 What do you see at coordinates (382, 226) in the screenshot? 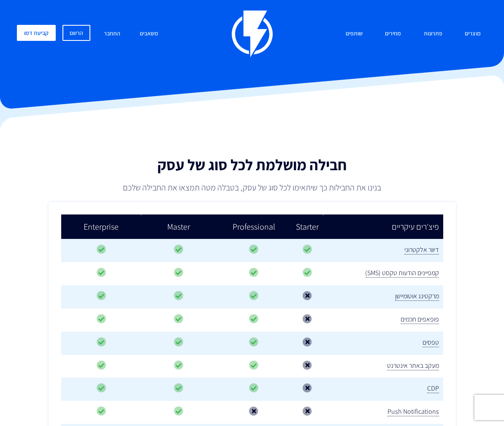
I see `td: פיצ׳רים עיקריים` at bounding box center [382, 226].